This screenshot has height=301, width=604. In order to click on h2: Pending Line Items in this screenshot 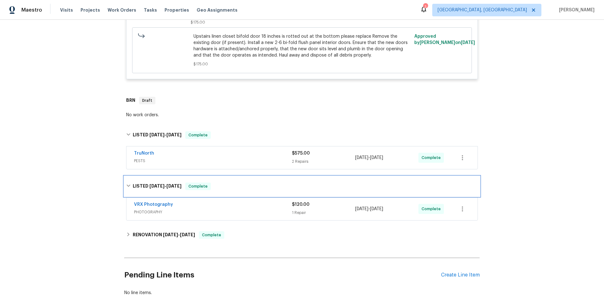, I will do `click(282, 275)`.